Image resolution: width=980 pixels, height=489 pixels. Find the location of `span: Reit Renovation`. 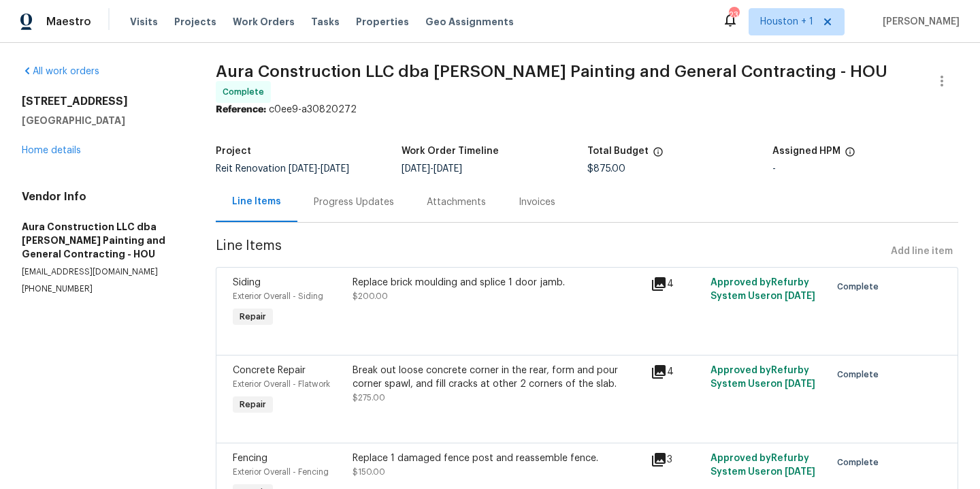

span: Reit Renovation is located at coordinates (283, 169).